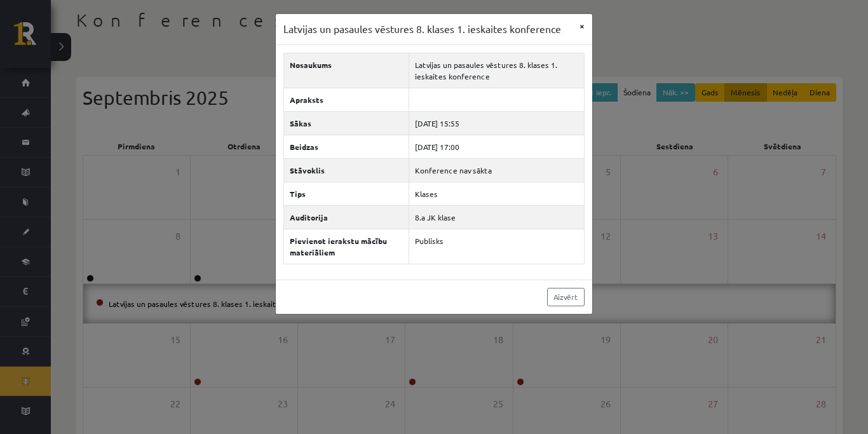  I want to click on th: Pievienot ierakstu mācību materiāliem, so click(347, 246).